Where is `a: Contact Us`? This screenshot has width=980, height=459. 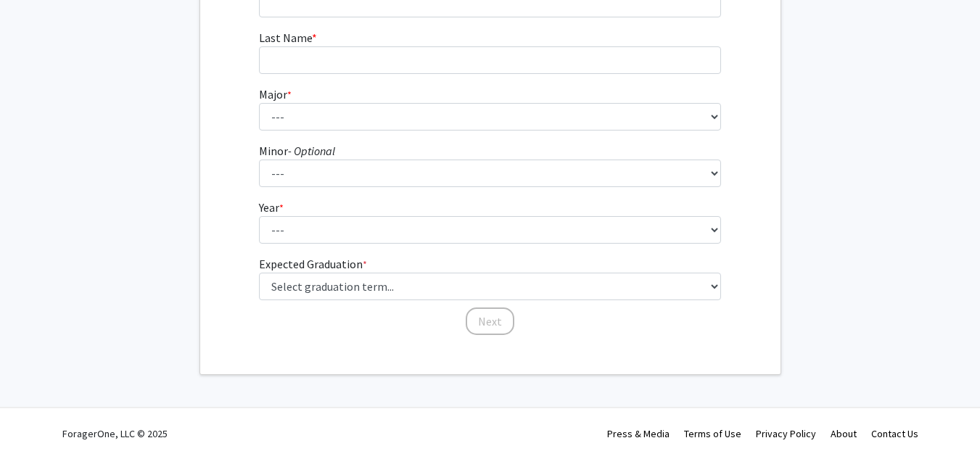
a: Contact Us is located at coordinates (894, 433).